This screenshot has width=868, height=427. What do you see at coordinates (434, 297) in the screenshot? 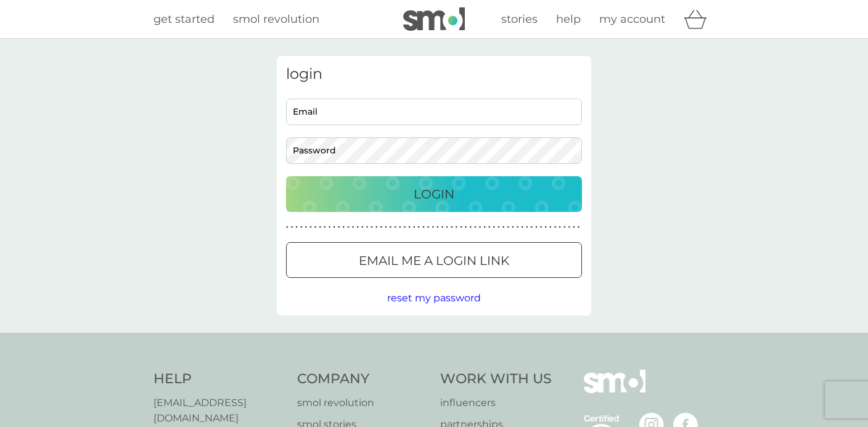
I see `span: reset my password` at bounding box center [434, 297].